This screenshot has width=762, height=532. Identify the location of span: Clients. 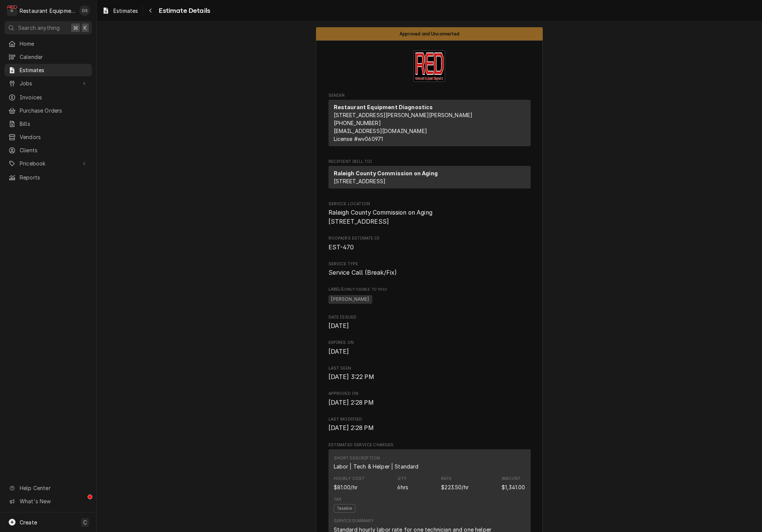
(54, 150).